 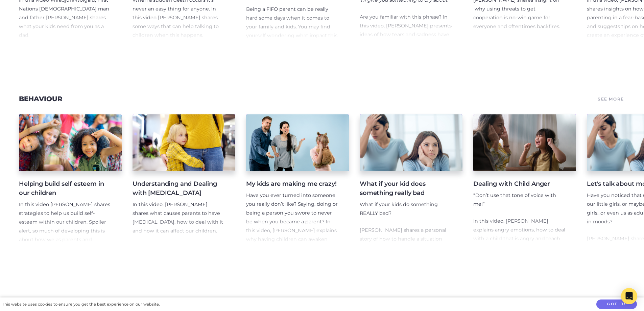 What do you see at coordinates (406, 189) in the screenshot?
I see `h4: What if your kid does something really bad` at bounding box center [406, 189].